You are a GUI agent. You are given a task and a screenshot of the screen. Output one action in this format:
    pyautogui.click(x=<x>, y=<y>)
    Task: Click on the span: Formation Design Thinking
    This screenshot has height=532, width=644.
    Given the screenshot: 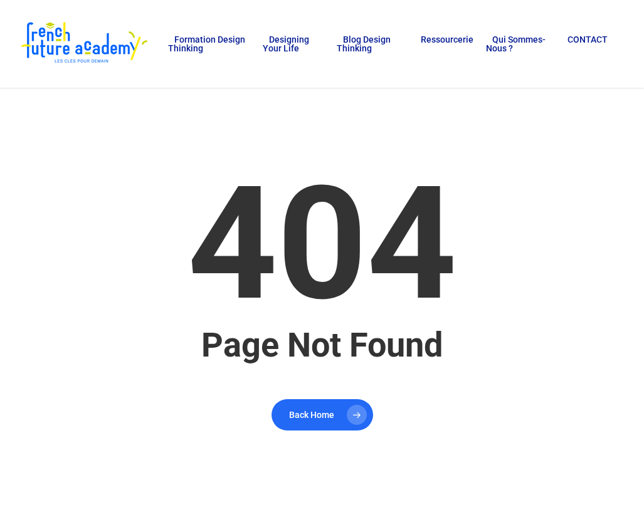 What is the action you would take?
    pyautogui.click(x=206, y=44)
    